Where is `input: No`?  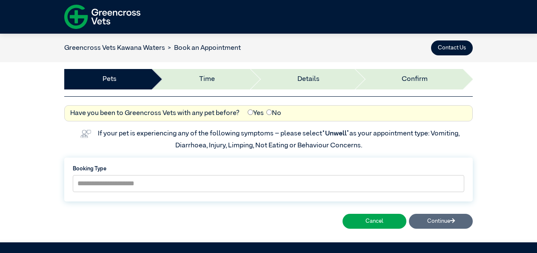 input: No is located at coordinates (269, 112).